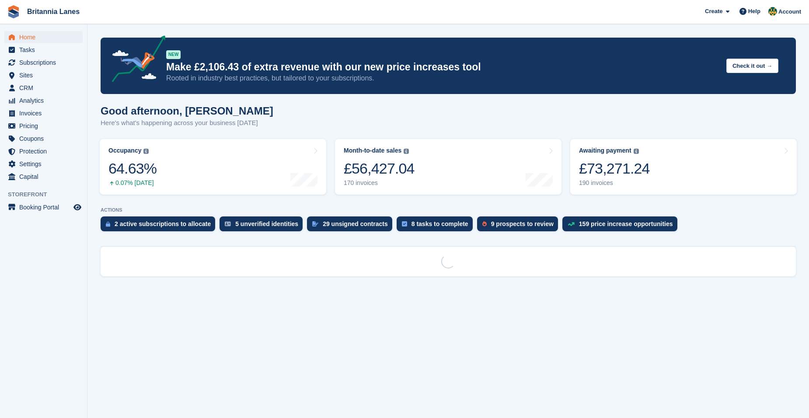 This screenshot has width=809, height=418. Describe the element at coordinates (437, 226) in the screenshot. I see `a: 8 tasks to complete` at that location.